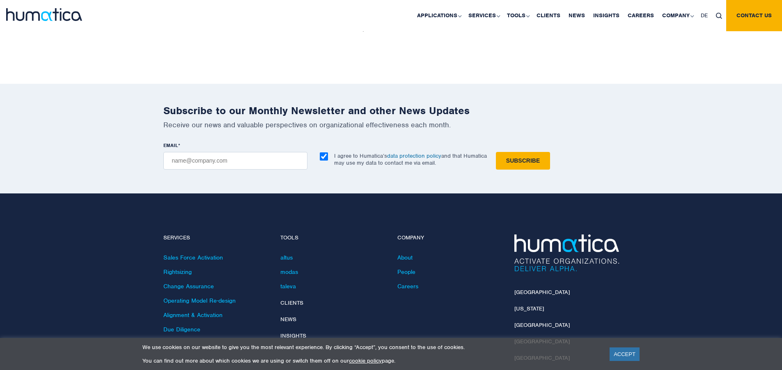 Image resolution: width=782 pixels, height=370 pixels. What do you see at coordinates (523, 161) in the screenshot?
I see `input: Subscribe` at bounding box center [523, 161].